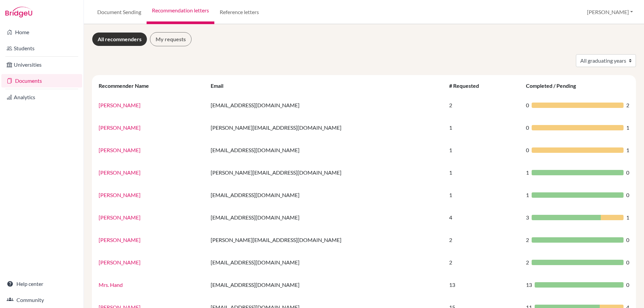 This screenshot has width=644, height=308. What do you see at coordinates (42, 32) in the screenshot?
I see `a: Home` at bounding box center [42, 32].